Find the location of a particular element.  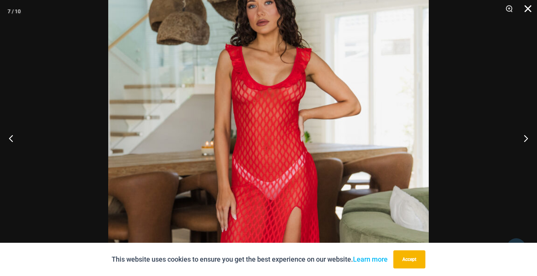

button: Accept is located at coordinates (409, 259).